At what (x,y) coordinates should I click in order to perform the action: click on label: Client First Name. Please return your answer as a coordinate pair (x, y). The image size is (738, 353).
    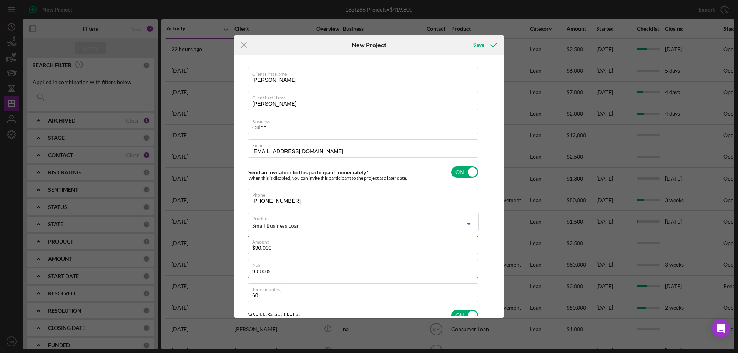
    Looking at the image, I should click on (365, 73).